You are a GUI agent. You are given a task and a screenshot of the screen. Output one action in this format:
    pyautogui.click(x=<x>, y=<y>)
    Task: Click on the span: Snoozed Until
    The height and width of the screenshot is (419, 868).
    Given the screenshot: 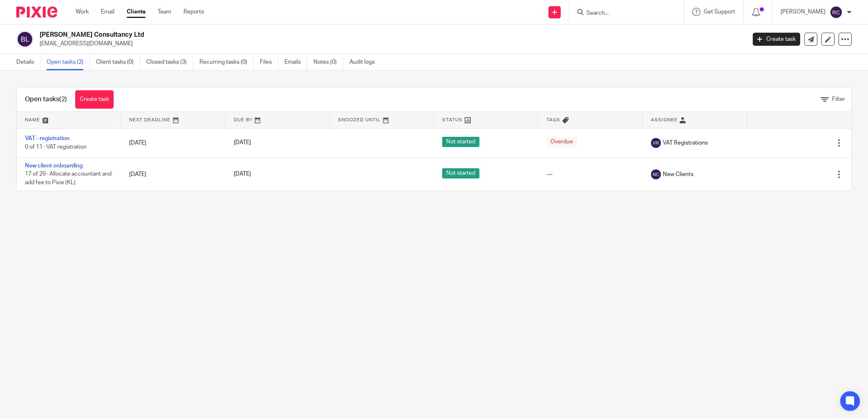 What is the action you would take?
    pyautogui.click(x=359, y=119)
    